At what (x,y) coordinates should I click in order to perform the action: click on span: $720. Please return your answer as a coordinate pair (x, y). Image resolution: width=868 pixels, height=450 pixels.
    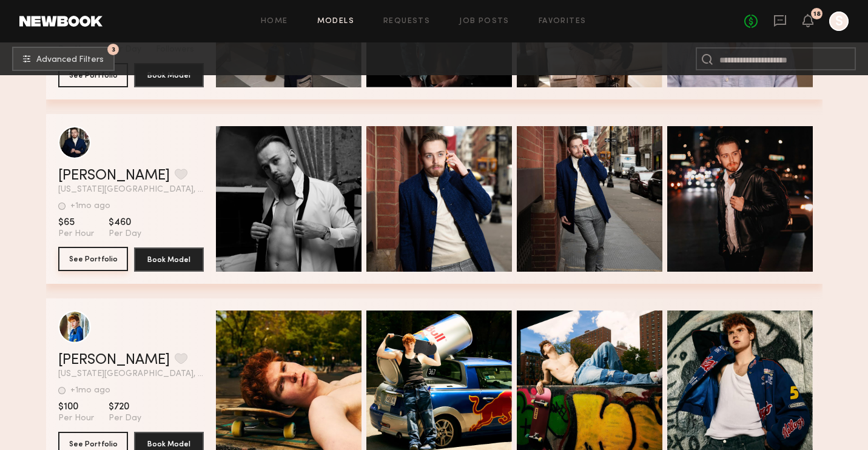
    Looking at the image, I should click on (125, 408).